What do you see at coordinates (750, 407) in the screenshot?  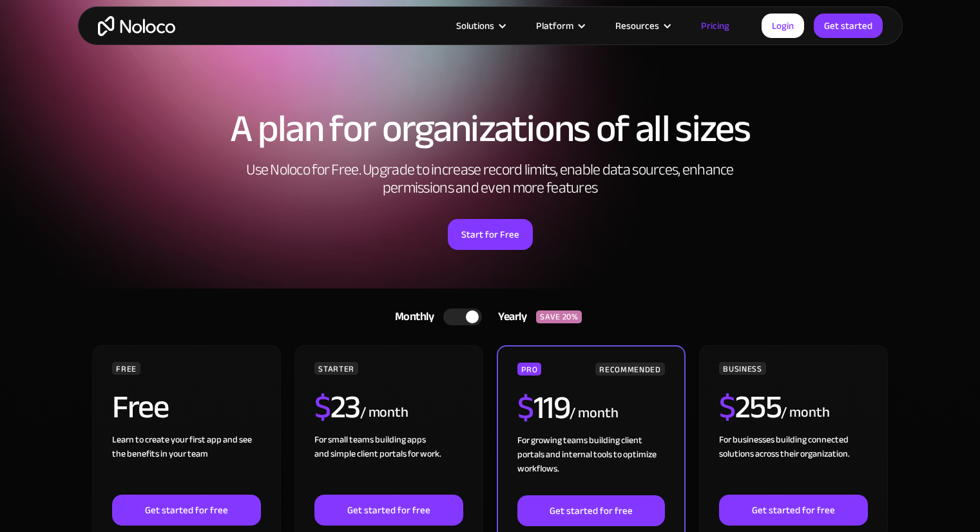 I see `h2: 255` at bounding box center [750, 407].